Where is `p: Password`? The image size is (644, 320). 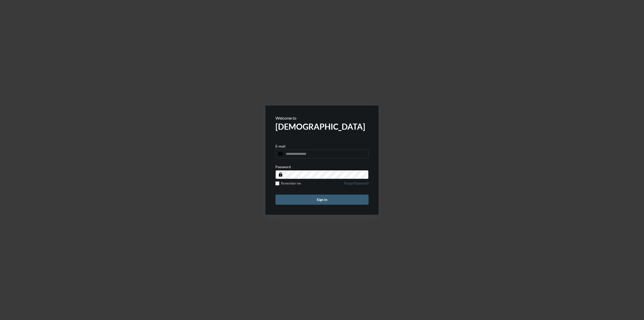
p: Password is located at coordinates (283, 167).